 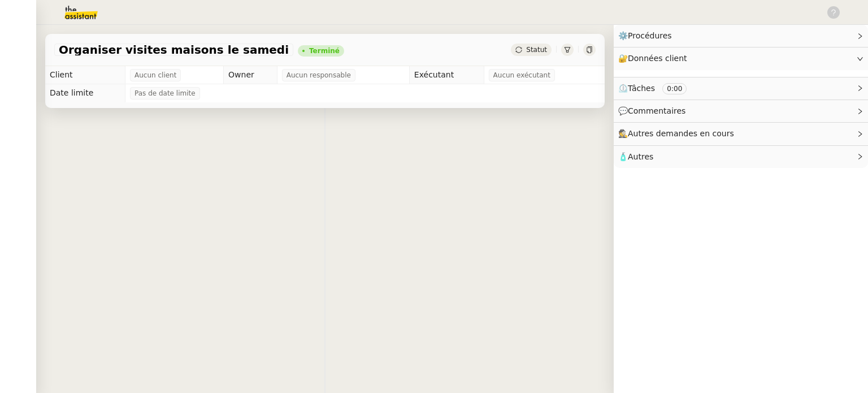 What do you see at coordinates (85, 75) in the screenshot?
I see `td: Client` at bounding box center [85, 75].